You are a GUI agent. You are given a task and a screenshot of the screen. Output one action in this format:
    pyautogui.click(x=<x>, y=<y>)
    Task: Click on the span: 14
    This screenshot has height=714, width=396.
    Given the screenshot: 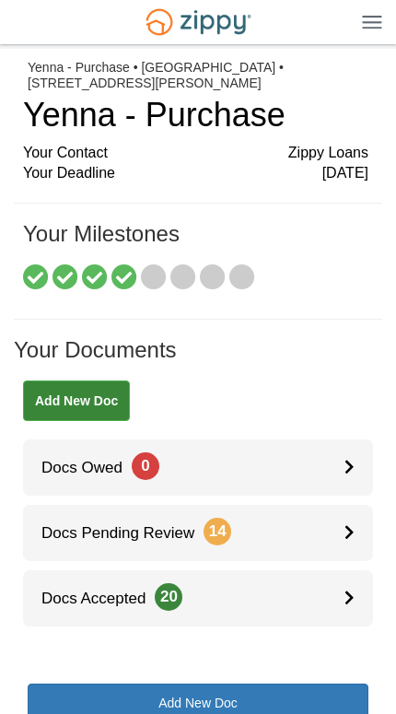 What is the action you would take?
    pyautogui.click(x=217, y=532)
    